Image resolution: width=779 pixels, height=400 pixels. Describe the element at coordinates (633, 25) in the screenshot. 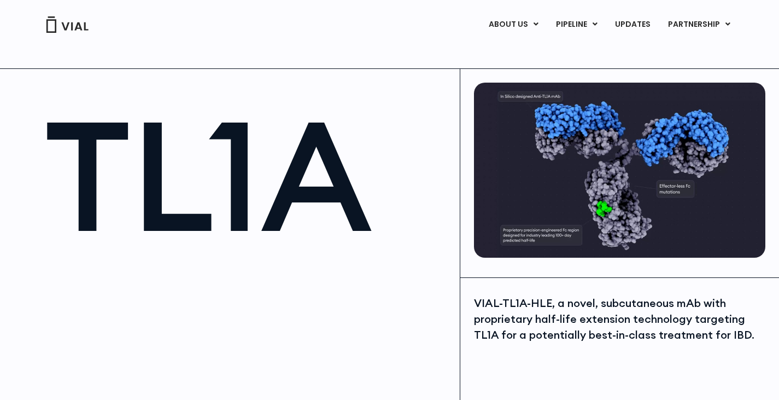

I see `a: UPDATES` at that location.